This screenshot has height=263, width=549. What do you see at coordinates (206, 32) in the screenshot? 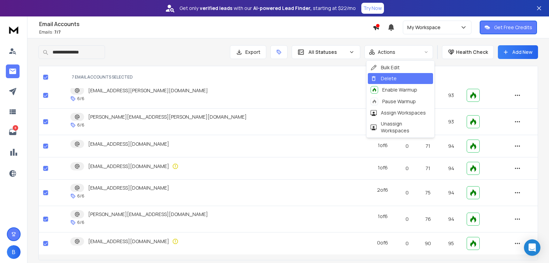
I see `p: Emails :` at bounding box center [206, 32].